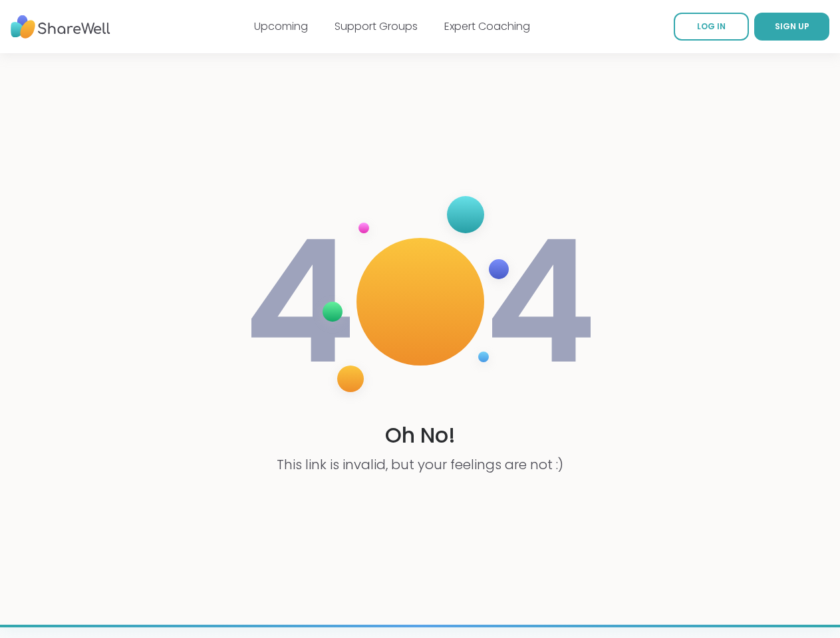  I want to click on h1: Oh No!, so click(420, 435).